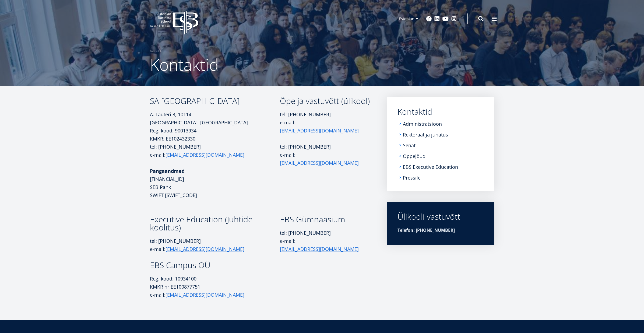 This screenshot has height=333, width=644. What do you see at coordinates (440, 111) in the screenshot?
I see `a: Kontaktid` at bounding box center [440, 111].